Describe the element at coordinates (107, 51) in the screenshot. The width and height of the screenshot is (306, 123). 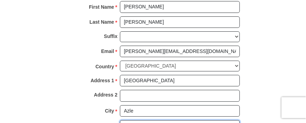
I see `strong: Email` at that location.